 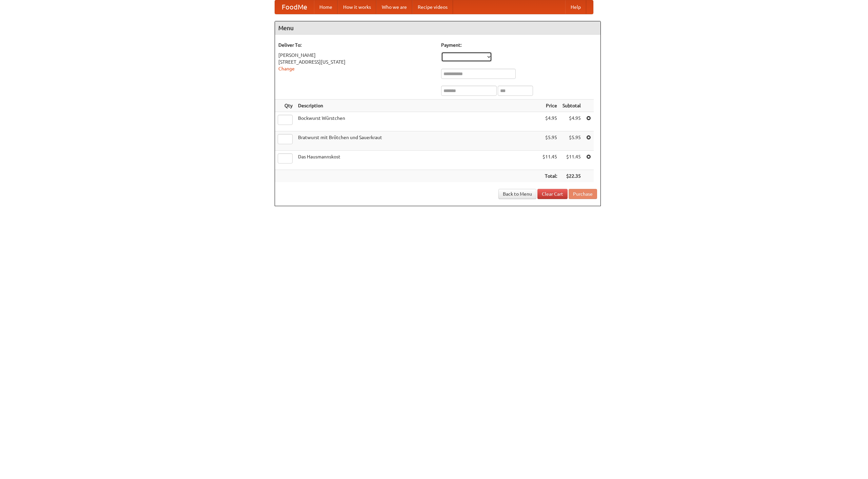 What do you see at coordinates (417, 122) in the screenshot?
I see `td: Bockwurst Würstchen` at bounding box center [417, 122].